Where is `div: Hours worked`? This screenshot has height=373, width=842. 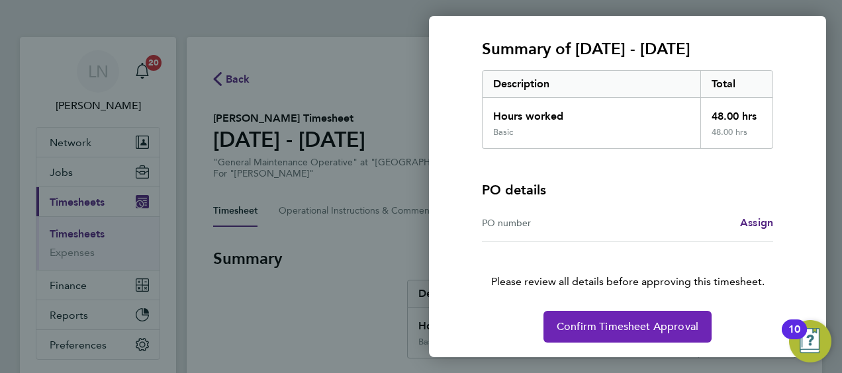
div: Hours worked is located at coordinates (591, 112).